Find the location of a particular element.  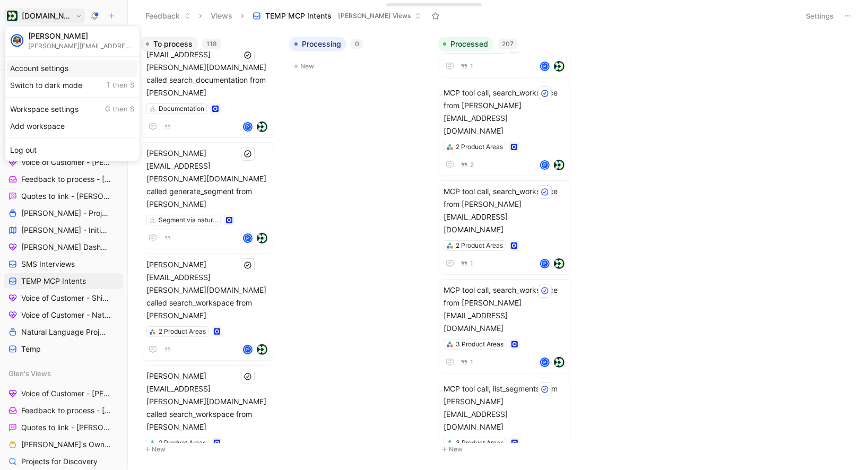

div: Switch to dark mode is located at coordinates (72, 85).